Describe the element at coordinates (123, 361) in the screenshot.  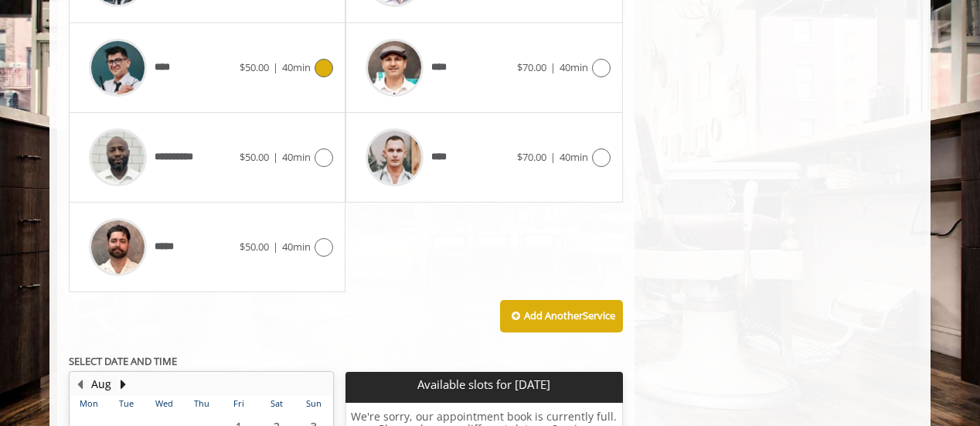
I see `b: SELECT DATE AND TIME` at that location.